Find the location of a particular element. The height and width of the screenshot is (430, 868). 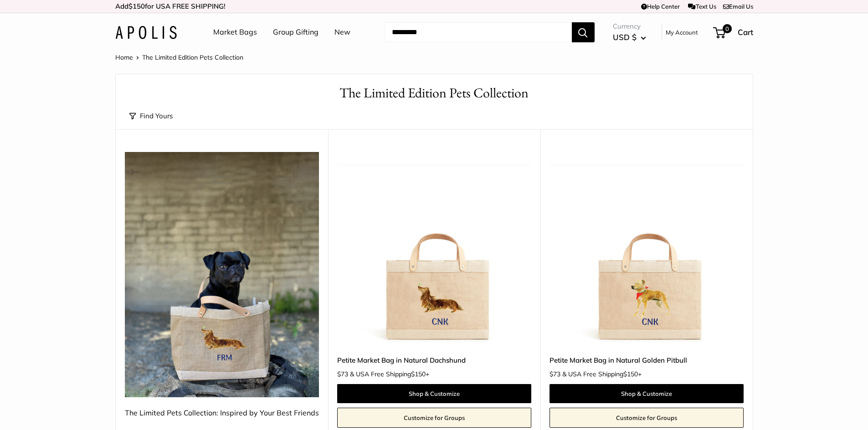

a: My Account is located at coordinates (681, 32).